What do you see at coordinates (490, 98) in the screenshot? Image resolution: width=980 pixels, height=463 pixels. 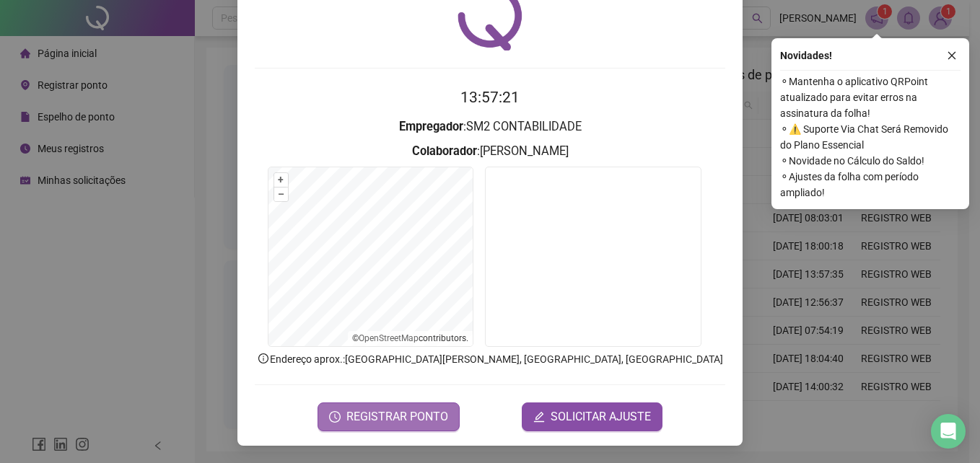 I see `time: 13:57:21` at bounding box center [490, 98].